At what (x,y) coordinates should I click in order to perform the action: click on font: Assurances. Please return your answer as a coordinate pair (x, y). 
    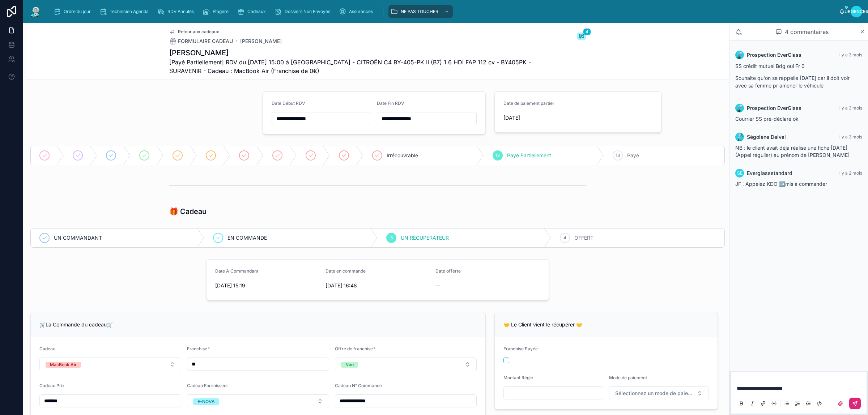
    Looking at the image, I should click on (361, 11).